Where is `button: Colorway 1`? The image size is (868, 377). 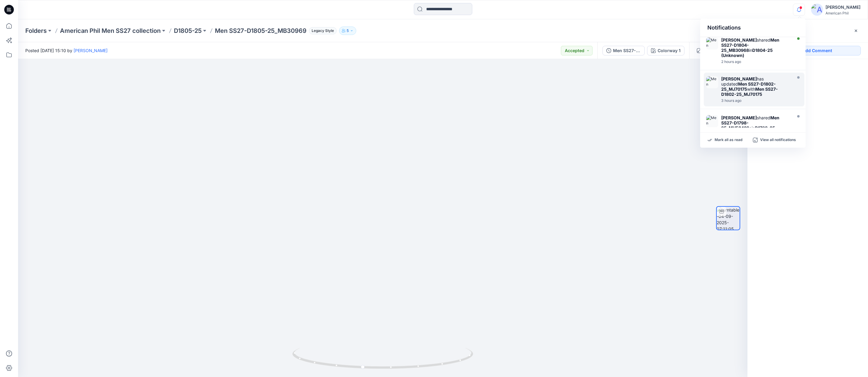
button: Colorway 1 is located at coordinates (666, 50).